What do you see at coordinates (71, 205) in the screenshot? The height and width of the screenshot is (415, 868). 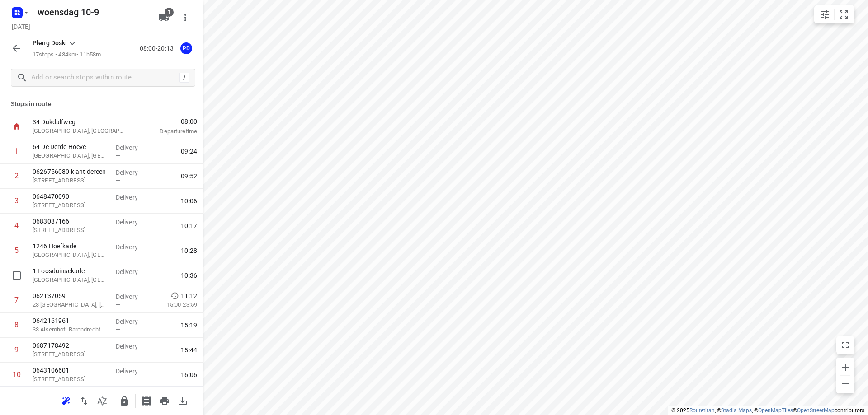 I see `p: 98 Van Heurnstraat, Voorburg` at bounding box center [71, 205].